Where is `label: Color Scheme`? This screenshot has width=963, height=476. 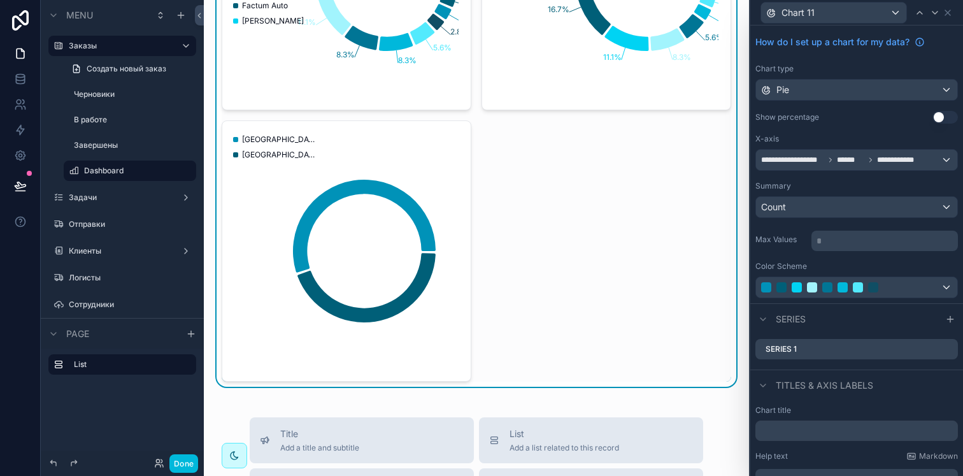 label: Color Scheme is located at coordinates (781, 266).